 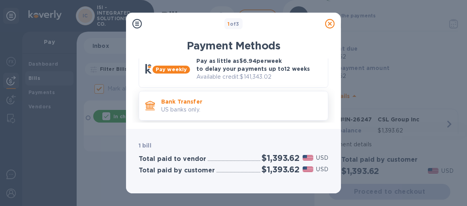 I want to click on p: Available credit: $141,343.02, so click(x=259, y=77).